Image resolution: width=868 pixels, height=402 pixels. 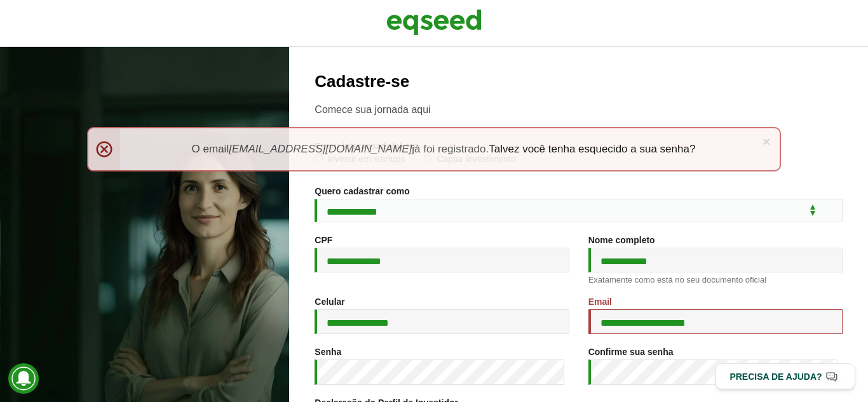 I want to click on p: Comece sua jornada aqui, so click(x=578, y=110).